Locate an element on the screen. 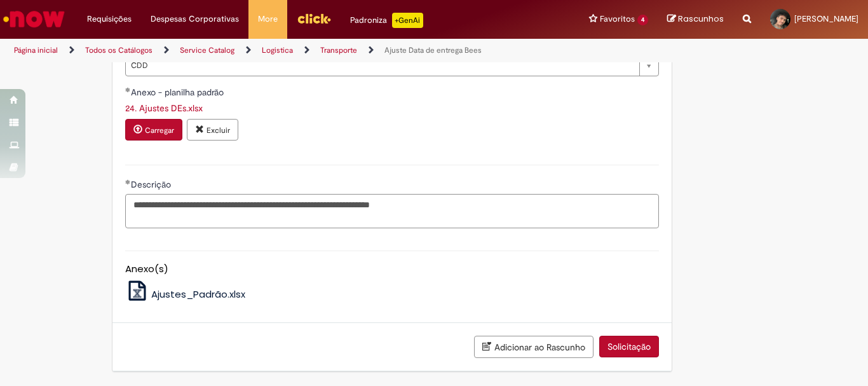 This screenshot has height=386, width=868. button: Solicitação is located at coordinates (629, 347).